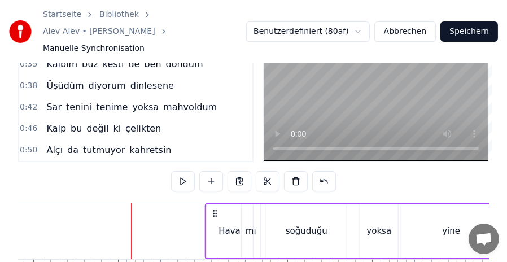  Describe the element at coordinates (76, 128) in the screenshot. I see `span: bu` at that location.